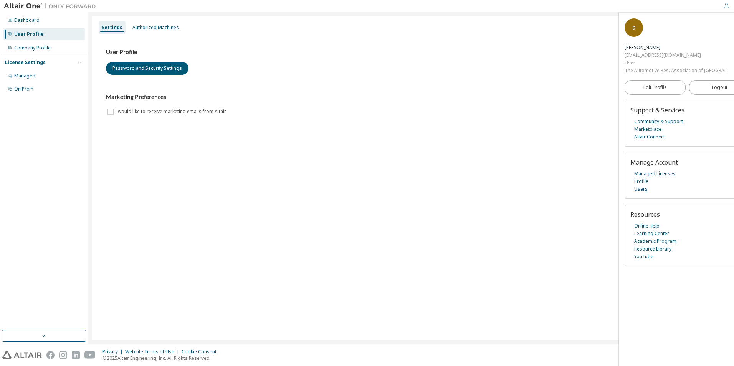 Image resolution: width=734 pixels, height=366 pixels. Describe the element at coordinates (647, 226) in the screenshot. I see `a: Online Help` at that location.